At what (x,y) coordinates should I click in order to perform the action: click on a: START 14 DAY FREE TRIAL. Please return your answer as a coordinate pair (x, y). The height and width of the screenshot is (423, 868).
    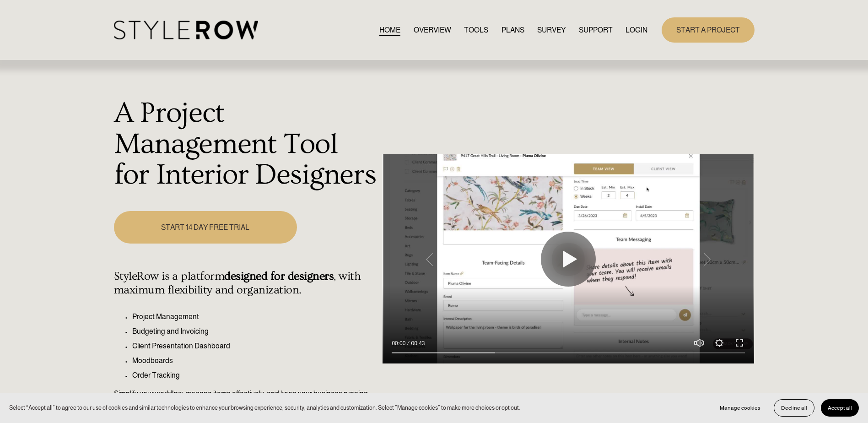
    Looking at the image, I should click on (206, 227).